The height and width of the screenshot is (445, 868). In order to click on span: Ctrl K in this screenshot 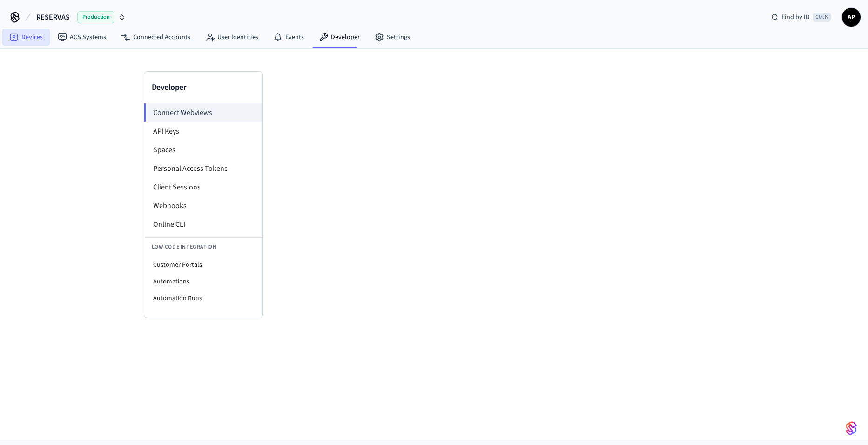, I will do `click(821, 17)`.